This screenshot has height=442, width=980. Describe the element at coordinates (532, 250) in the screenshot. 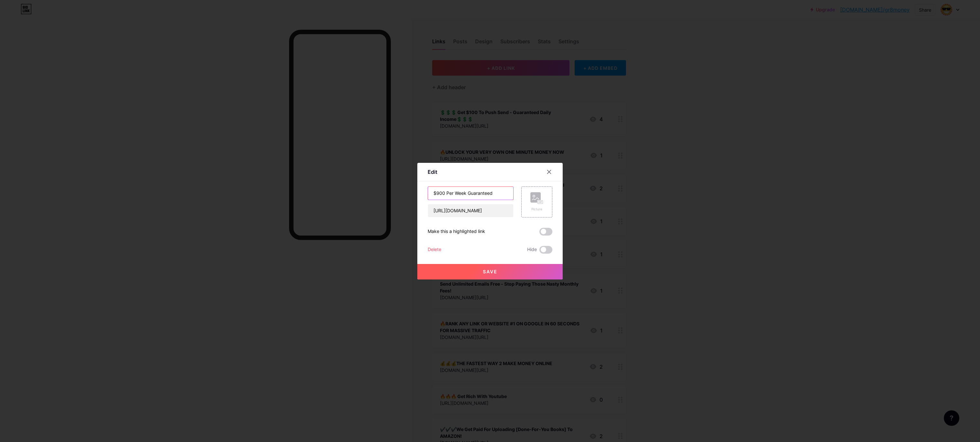

I see `span: Hide` at that location.